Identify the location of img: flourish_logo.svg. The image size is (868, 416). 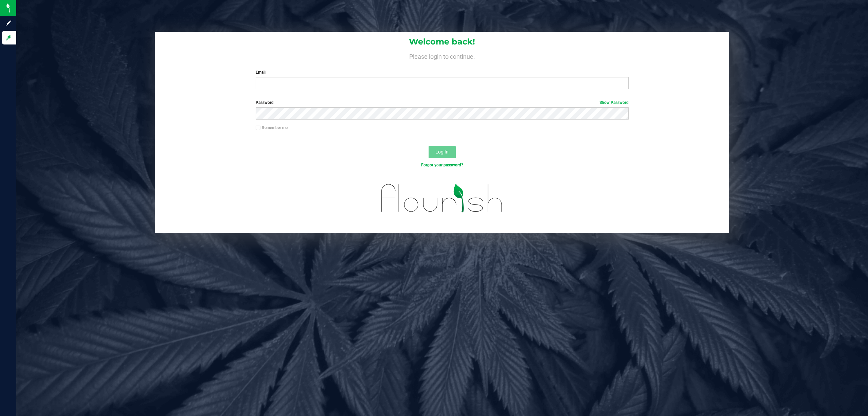
(442, 198).